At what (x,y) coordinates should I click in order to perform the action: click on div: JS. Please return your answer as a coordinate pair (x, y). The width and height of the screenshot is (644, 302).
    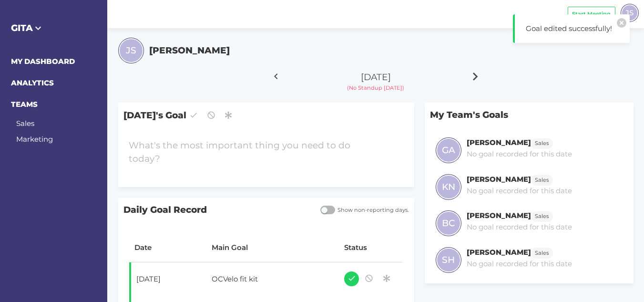
    Looking at the image, I should click on (629, 13).